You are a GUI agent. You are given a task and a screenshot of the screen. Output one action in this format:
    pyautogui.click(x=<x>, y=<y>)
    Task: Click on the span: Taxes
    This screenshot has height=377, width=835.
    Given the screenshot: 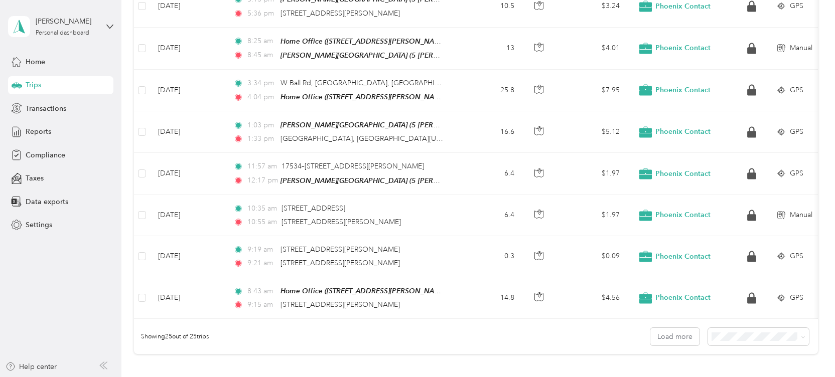 What is the action you would take?
    pyautogui.click(x=35, y=178)
    